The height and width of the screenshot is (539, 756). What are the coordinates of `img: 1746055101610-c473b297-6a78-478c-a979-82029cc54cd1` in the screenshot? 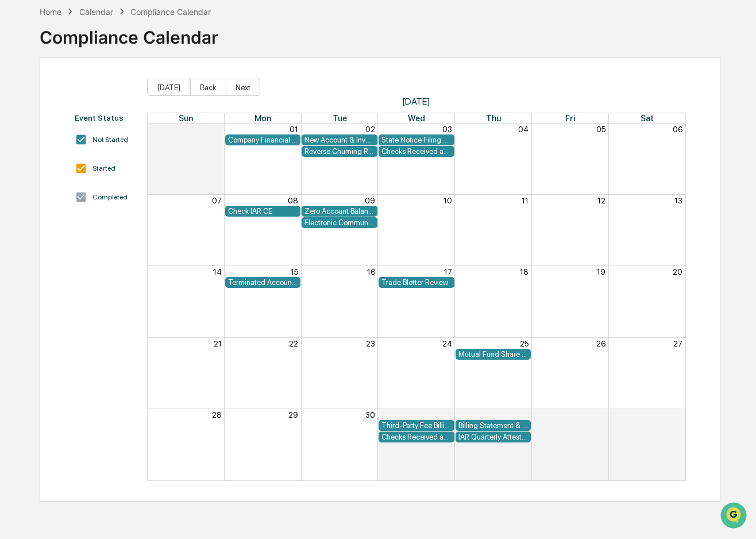 It's located at (22, 98).